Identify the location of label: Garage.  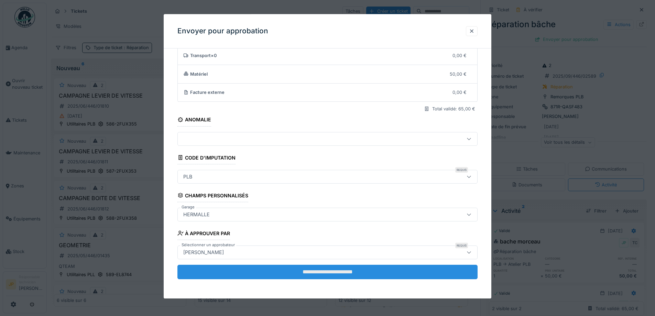
(188, 207).